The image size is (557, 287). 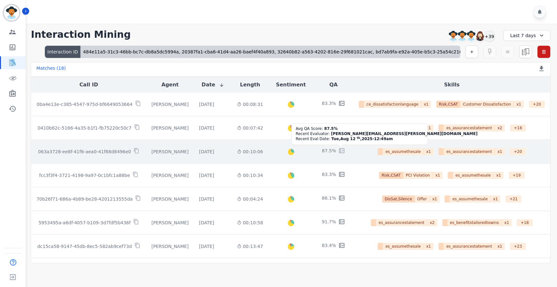 What do you see at coordinates (250, 176) in the screenshot?
I see `div: 00:10:34` at bounding box center [250, 176].